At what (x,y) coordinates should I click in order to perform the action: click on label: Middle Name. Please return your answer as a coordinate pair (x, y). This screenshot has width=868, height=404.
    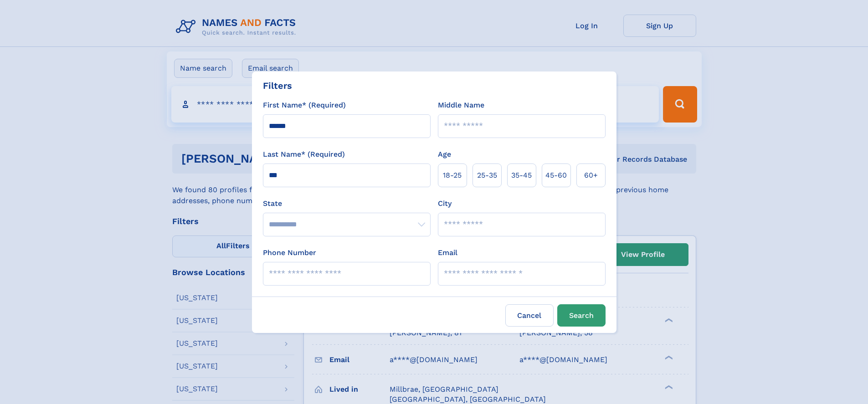
    Looking at the image, I should click on (461, 105).